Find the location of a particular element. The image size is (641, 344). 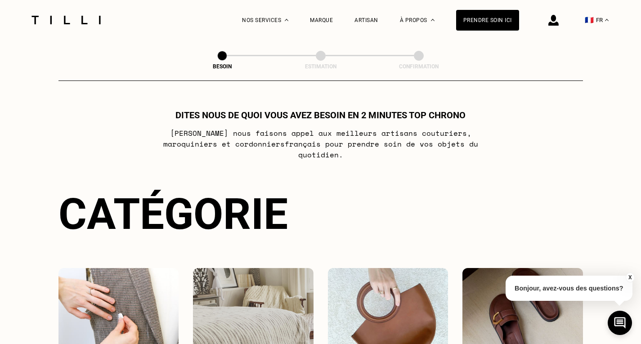

img: menu déroulant is located at coordinates (607, 20).